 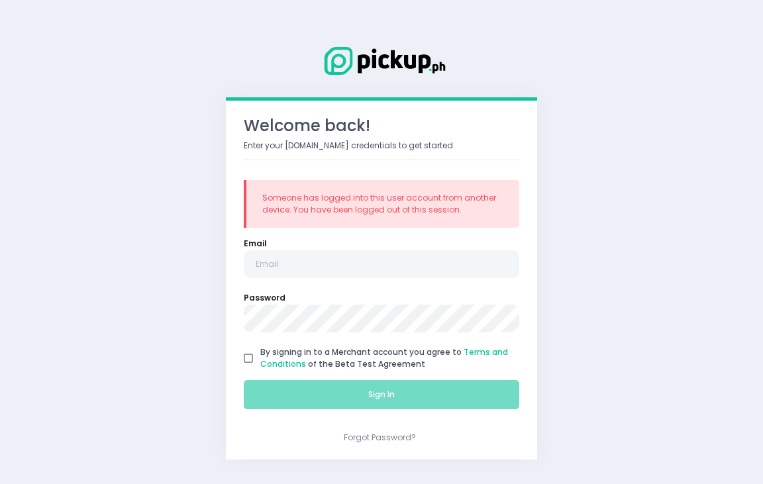 I want to click on span: Sign In, so click(x=382, y=394).